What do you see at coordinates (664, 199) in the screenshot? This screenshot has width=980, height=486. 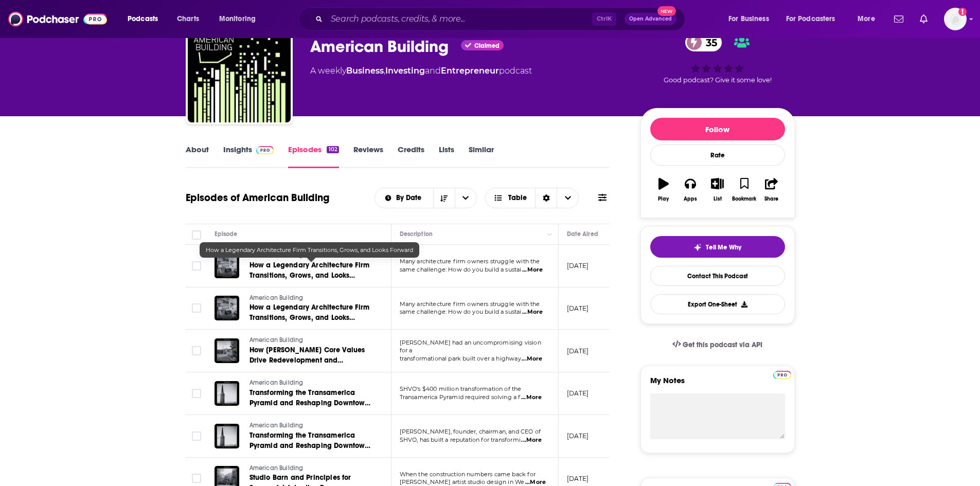 I see `div: Play` at bounding box center [664, 199].